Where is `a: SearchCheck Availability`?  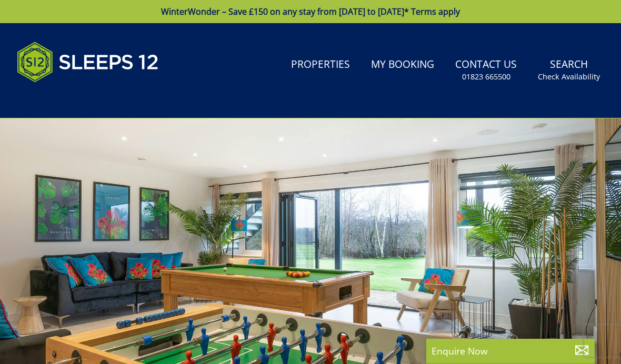
a: SearchCheck Availability is located at coordinates (569, 70).